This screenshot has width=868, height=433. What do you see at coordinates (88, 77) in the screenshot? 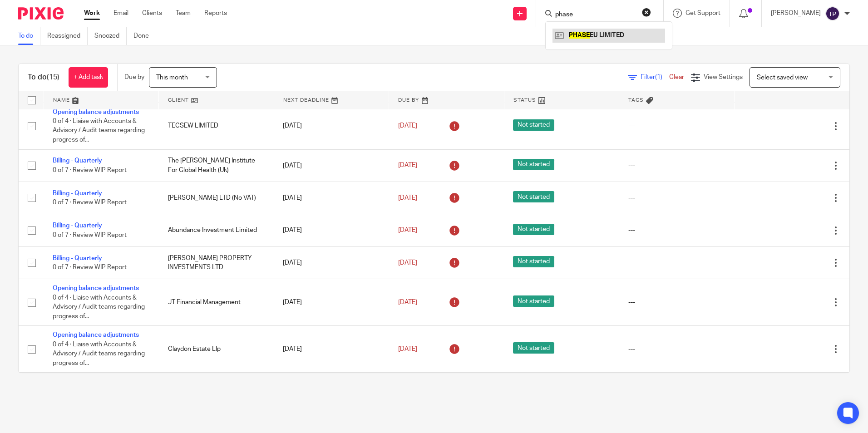
I see `a: + Add task` at bounding box center [88, 77].